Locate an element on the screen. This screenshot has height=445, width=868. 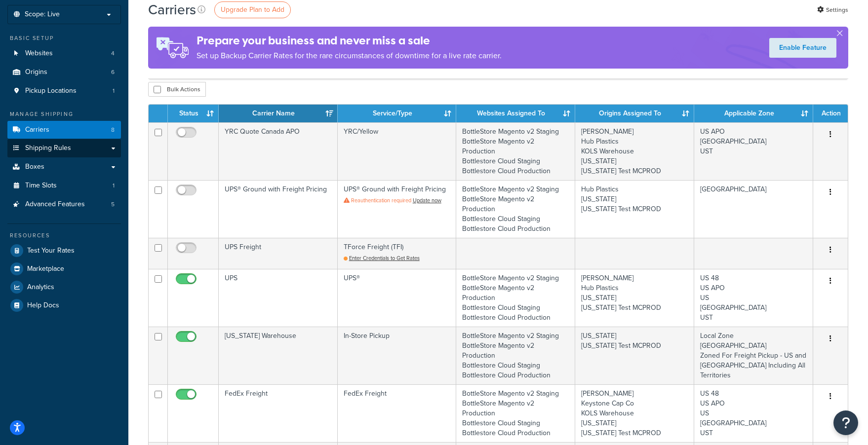
span: Reauthentication required is located at coordinates (381, 200).